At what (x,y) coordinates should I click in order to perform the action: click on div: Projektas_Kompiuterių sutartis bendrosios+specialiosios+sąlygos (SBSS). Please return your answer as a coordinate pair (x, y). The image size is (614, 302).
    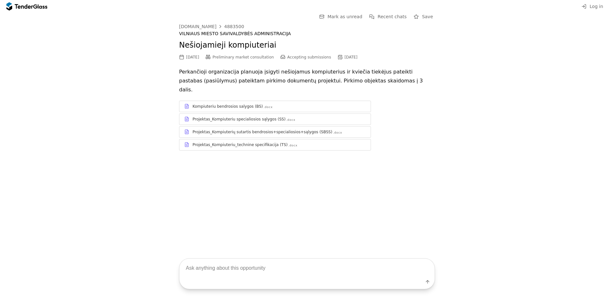
    Looking at the image, I should click on (262, 132).